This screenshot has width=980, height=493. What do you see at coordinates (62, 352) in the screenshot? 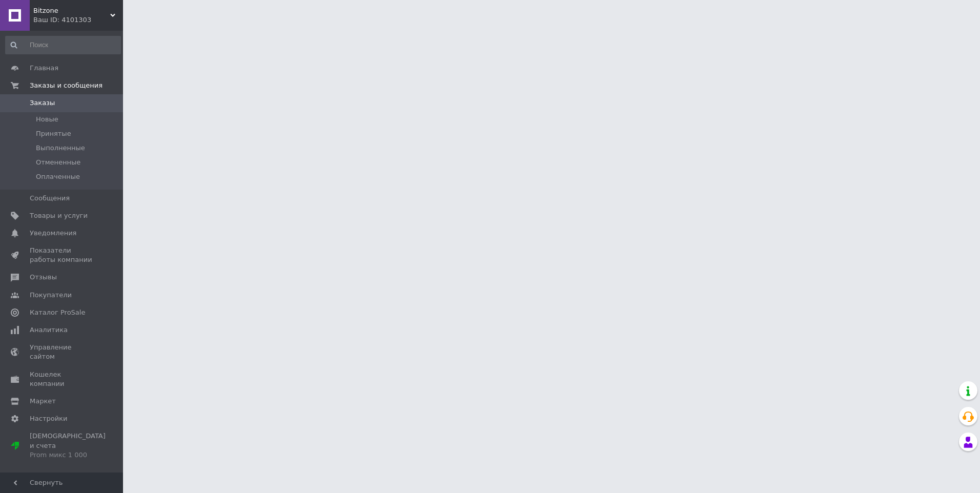
I see `span: Управление сайтом` at bounding box center [62, 352].